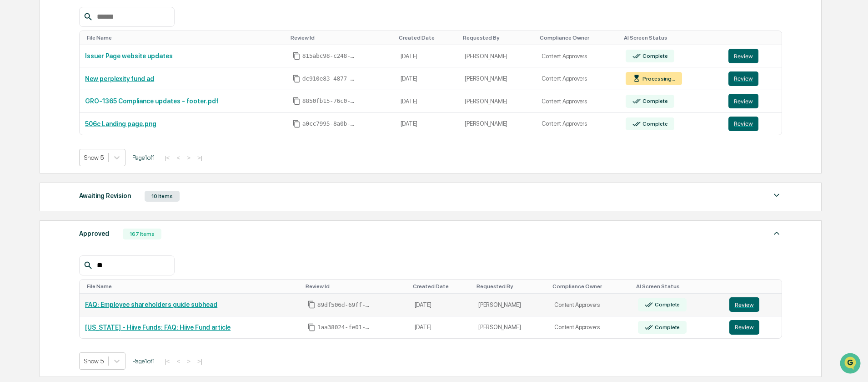 The image size is (868, 382). What do you see at coordinates (330, 79) in the screenshot?
I see `span: dc910e83-4877-4103-b15e-bf87db00f614` at bounding box center [330, 79].